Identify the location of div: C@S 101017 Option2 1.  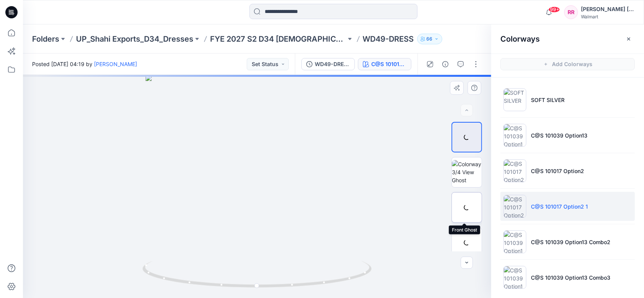
(389, 64).